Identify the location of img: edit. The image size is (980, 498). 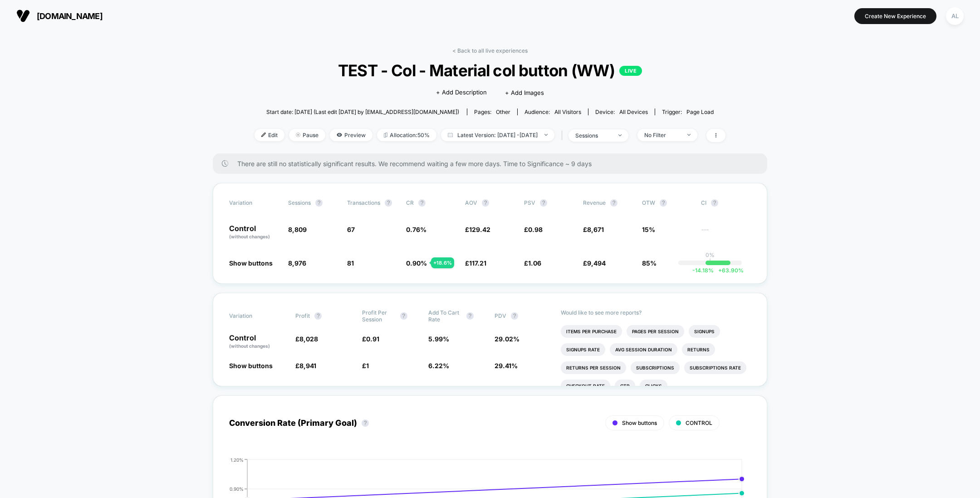
(263, 134).